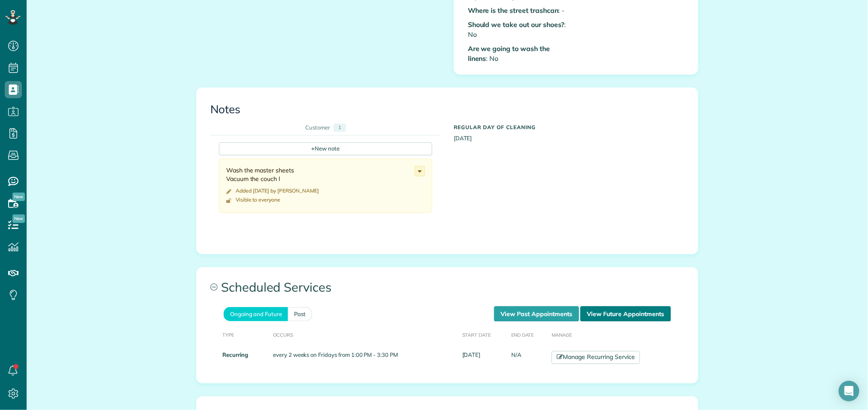 The height and width of the screenshot is (410, 868). I want to click on div: Open Intercom Messenger, so click(849, 391).